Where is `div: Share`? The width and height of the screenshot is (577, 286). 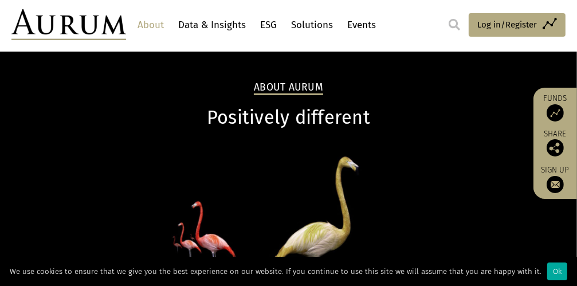 div: Share is located at coordinates (555, 143).